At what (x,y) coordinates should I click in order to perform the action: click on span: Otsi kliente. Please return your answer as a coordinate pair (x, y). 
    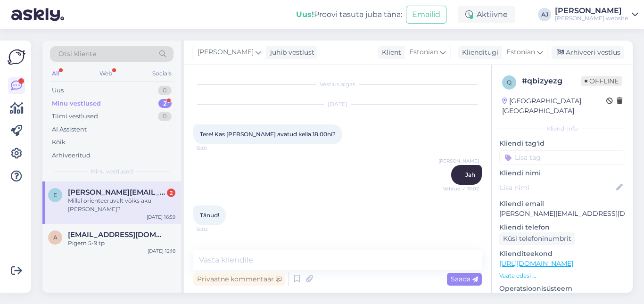
    Looking at the image, I should click on (78, 54).